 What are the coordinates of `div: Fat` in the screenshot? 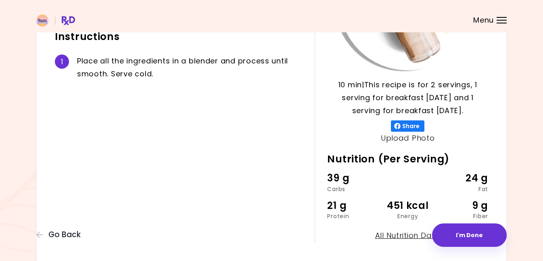 It's located at (461, 189).